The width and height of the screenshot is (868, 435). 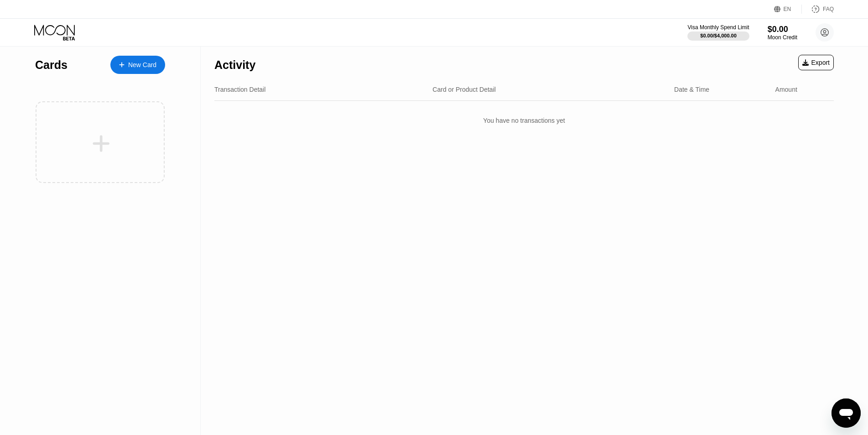 I want to click on div: Cards, so click(x=51, y=65).